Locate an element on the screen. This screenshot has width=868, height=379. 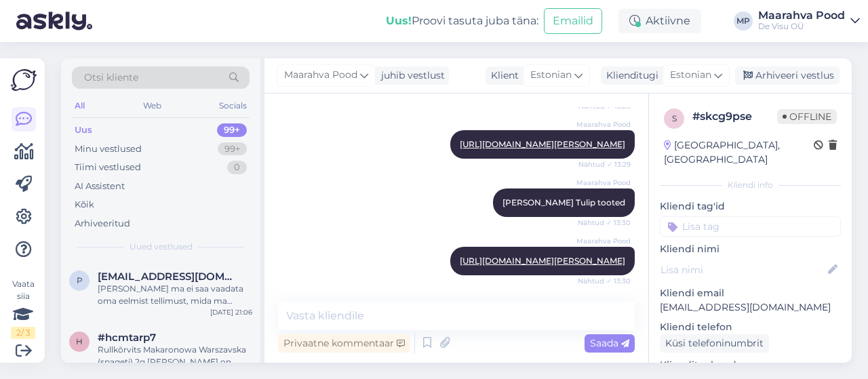
span: Uued vestlused is located at coordinates (161, 247).